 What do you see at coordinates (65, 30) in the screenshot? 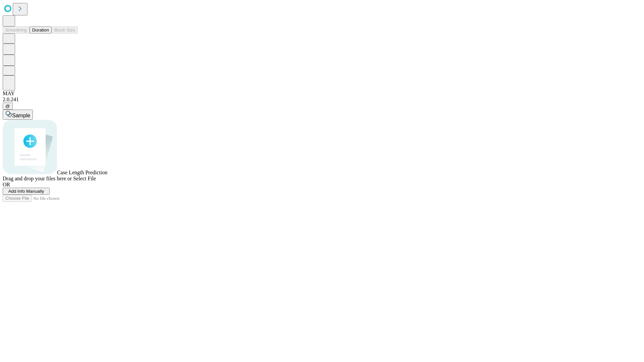
I see `button: Block Size` at bounding box center [65, 30].